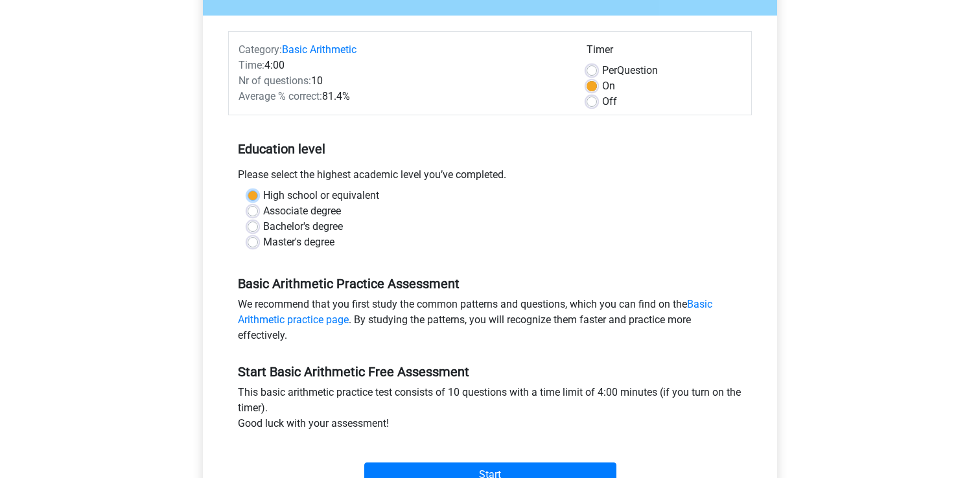 Image resolution: width=980 pixels, height=478 pixels. What do you see at coordinates (319, 49) in the screenshot?
I see `a: Basic Arithmetic` at bounding box center [319, 49].